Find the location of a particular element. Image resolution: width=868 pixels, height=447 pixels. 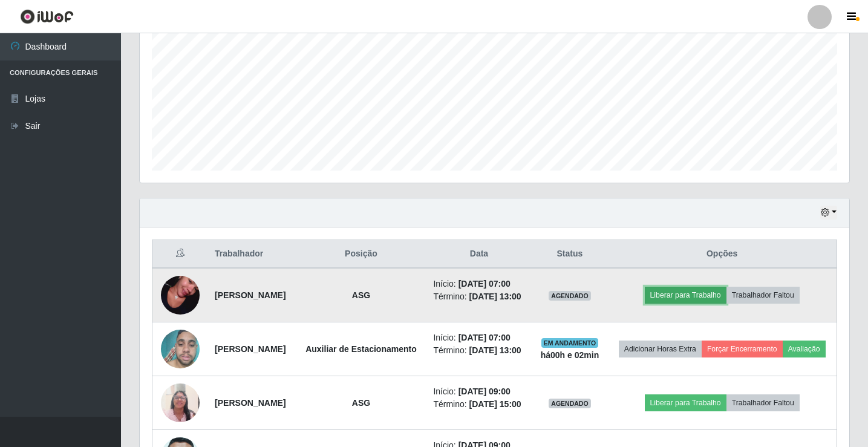

th: Trabalhador is located at coordinates (252, 254).